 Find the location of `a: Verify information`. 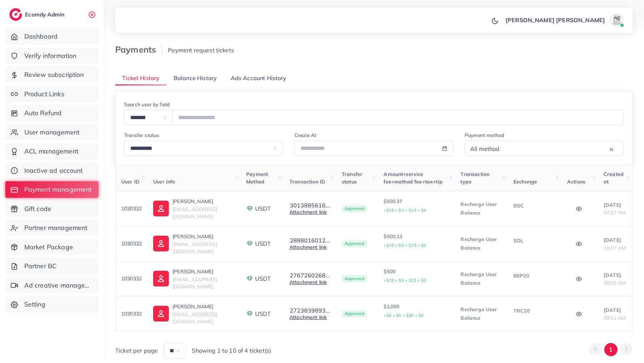

a: Verify information is located at coordinates (52, 56).